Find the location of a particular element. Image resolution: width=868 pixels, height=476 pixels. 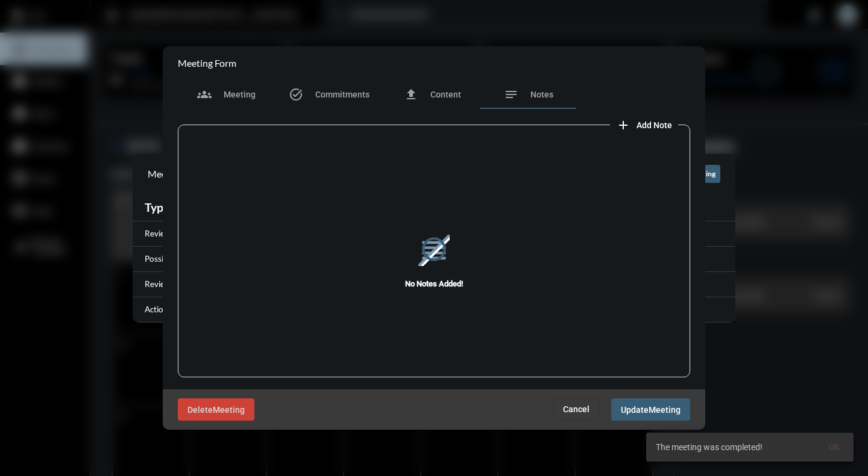

h2: Type is located at coordinates (157, 207).